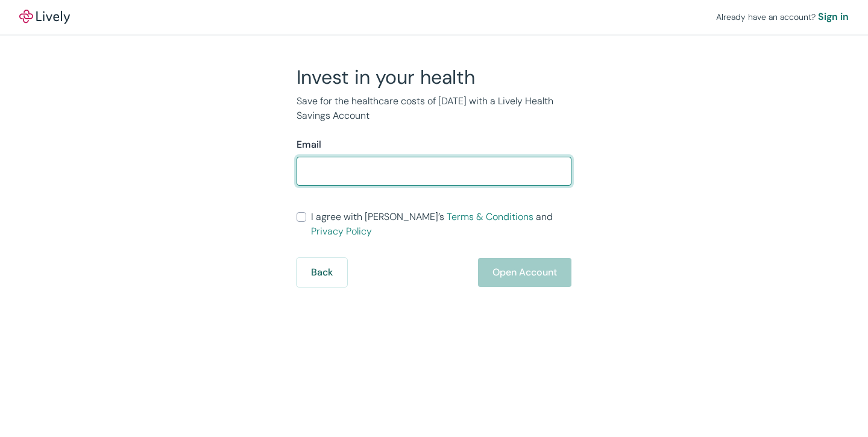 The height and width of the screenshot is (437, 868). Describe the element at coordinates (490, 217) in the screenshot. I see `a: Terms & Conditions` at that location.